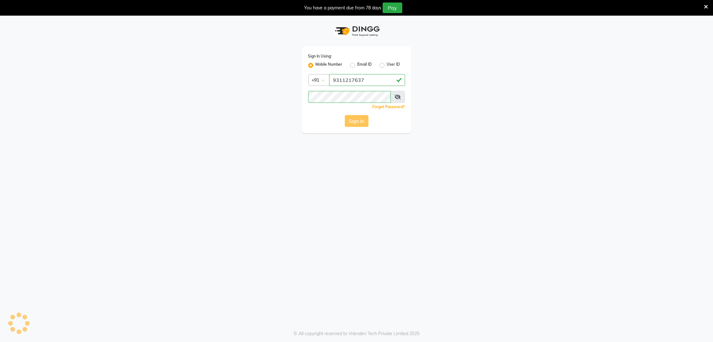  Describe the element at coordinates (329, 65) in the screenshot. I see `label: Mobile Number` at that location.